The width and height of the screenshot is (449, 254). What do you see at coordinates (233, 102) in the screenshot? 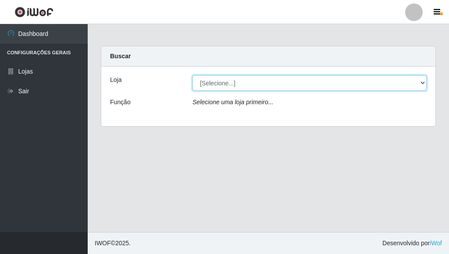
I see `i: Selecione uma loja primeiro...` at bounding box center [233, 102].